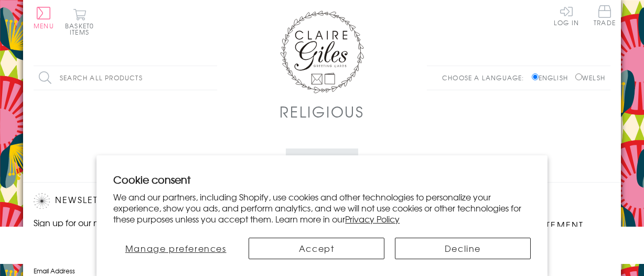 The width and height of the screenshot is (644, 276). I want to click on label: Welsh, so click(591, 77).